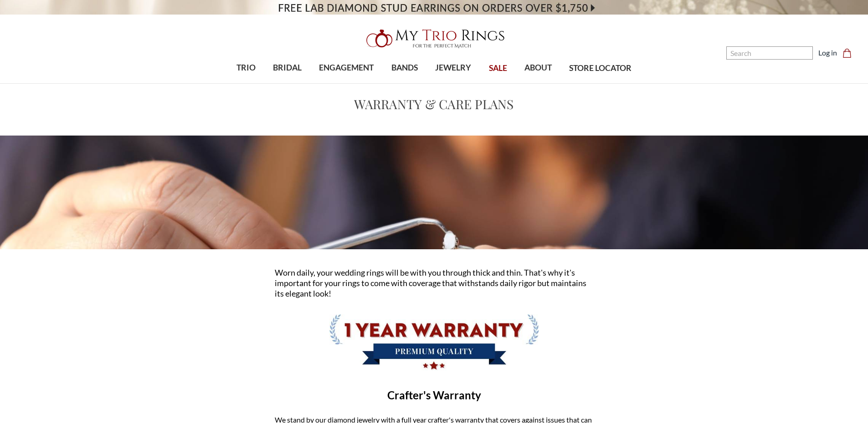 This screenshot has height=423, width=868. What do you see at coordinates (287, 68) in the screenshot?
I see `a: BRIDAL` at bounding box center [287, 68].